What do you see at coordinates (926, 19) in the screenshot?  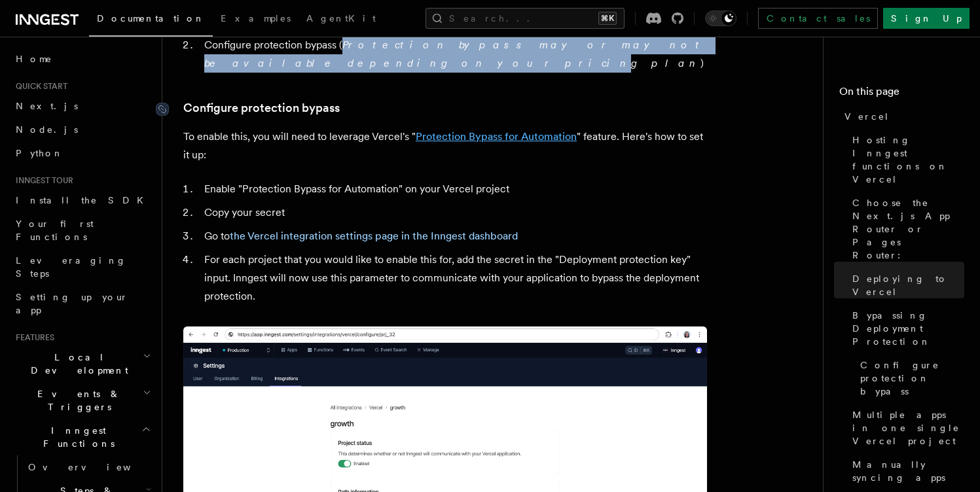 I see `a: Sign Up` at bounding box center [926, 19].